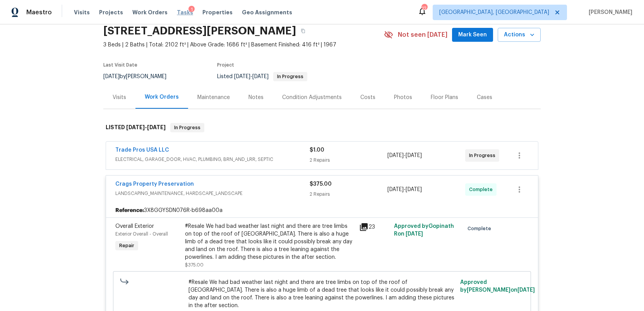 The width and height of the screenshot is (644, 311). Describe the element at coordinates (322, 294) in the screenshot. I see `span: #Resale We had bad weather last night and there are tree limbs on top of the roof of [GEOGRAPHIC_...` at that location.